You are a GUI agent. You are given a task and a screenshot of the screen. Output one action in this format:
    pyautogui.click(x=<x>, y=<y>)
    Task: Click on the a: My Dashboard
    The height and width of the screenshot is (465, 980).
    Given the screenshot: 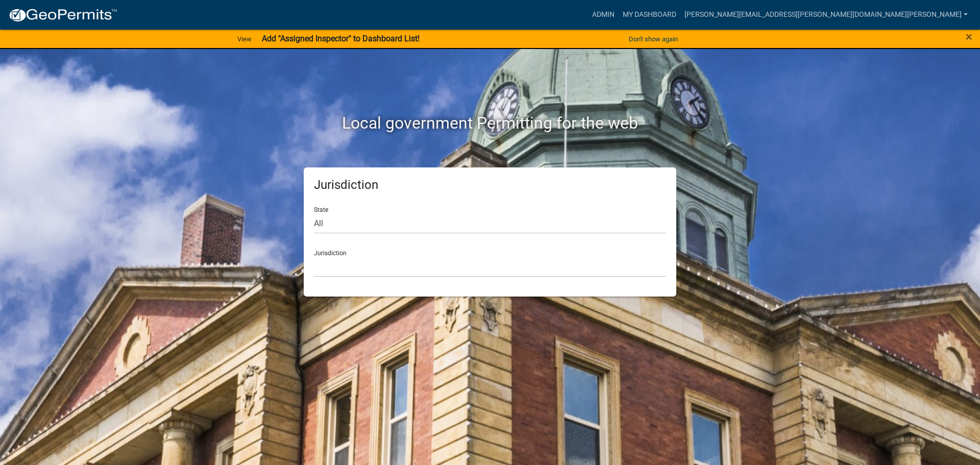 What is the action you would take?
    pyautogui.click(x=649, y=15)
    